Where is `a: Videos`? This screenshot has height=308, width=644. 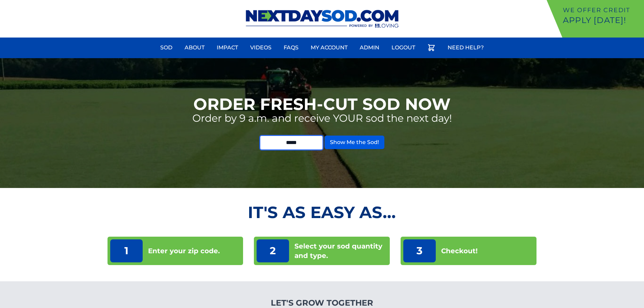 a: Videos is located at coordinates (260, 48).